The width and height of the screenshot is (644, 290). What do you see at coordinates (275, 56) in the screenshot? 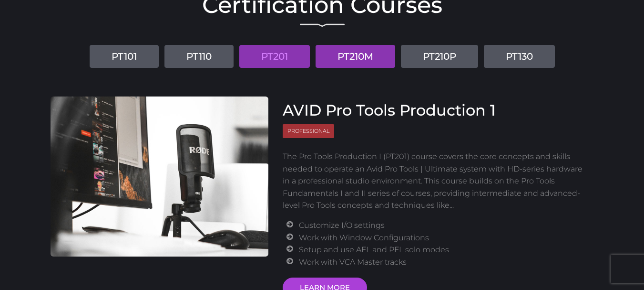
I see `a: PT201` at bounding box center [275, 56].